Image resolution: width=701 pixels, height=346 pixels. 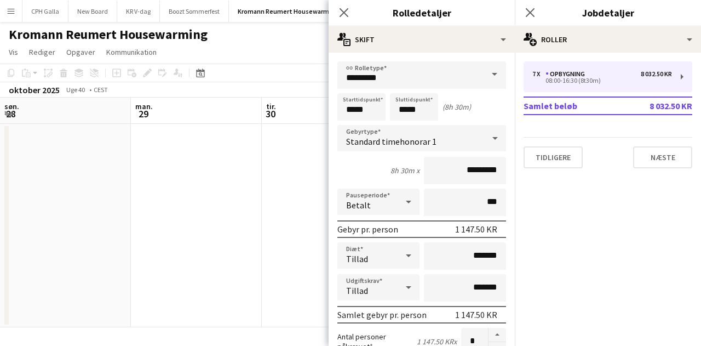 What do you see at coordinates (93, 11) in the screenshot?
I see `button: New Board` at bounding box center [93, 11].